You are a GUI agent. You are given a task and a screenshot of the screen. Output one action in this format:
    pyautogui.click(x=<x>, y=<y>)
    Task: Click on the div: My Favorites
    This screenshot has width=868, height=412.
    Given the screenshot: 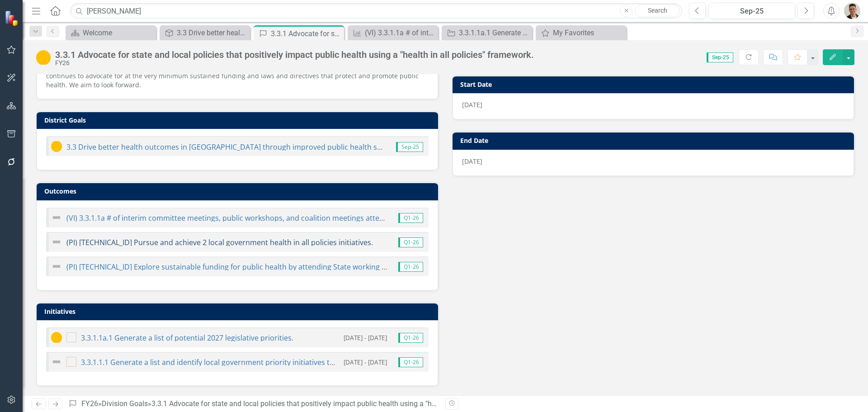 What is the action you would take?
    pyautogui.click(x=588, y=32)
    